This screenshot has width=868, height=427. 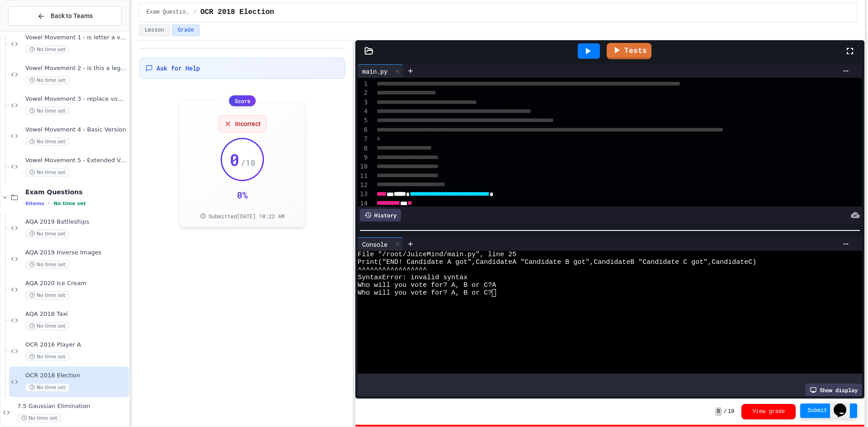 I want to click on span: Incorrect, so click(x=248, y=124).